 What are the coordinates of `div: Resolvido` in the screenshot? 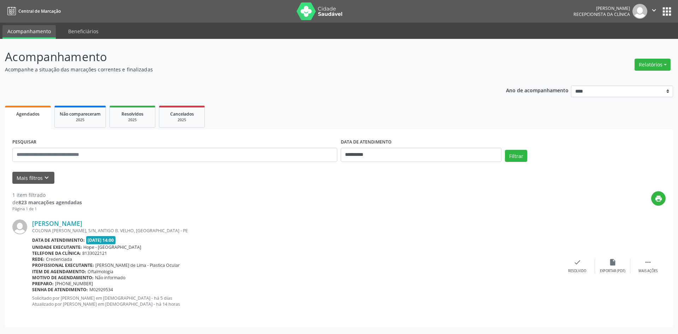 It's located at (577, 271).